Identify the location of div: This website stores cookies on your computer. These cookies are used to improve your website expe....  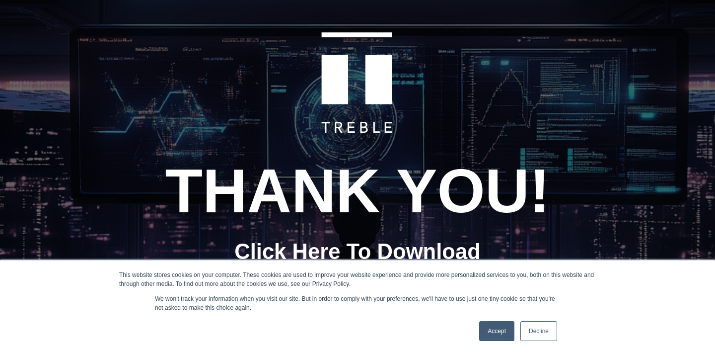
(358, 279).